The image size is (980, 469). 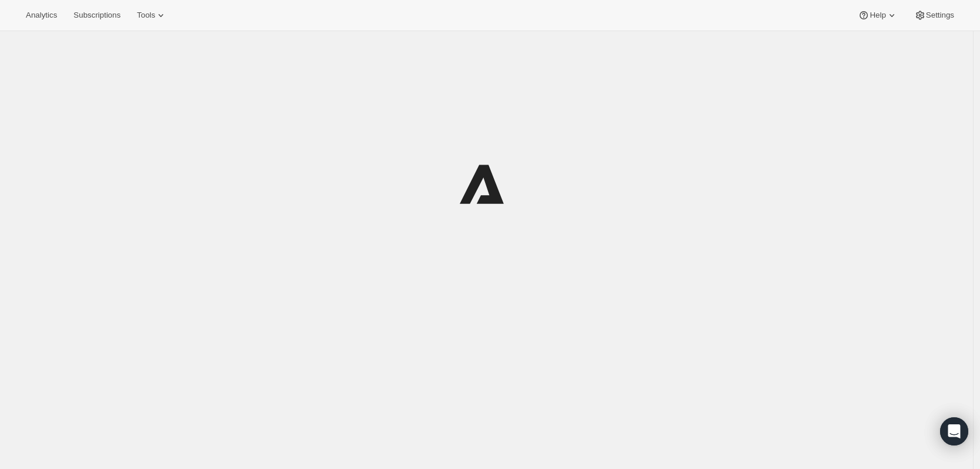 What do you see at coordinates (940, 15) in the screenshot?
I see `span: Settings` at bounding box center [940, 15].